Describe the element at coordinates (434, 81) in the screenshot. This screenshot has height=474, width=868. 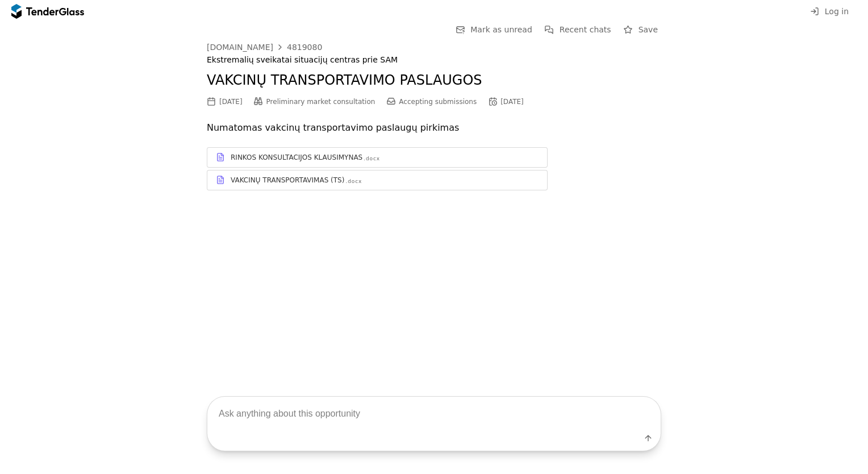
I see `h2: VAKCINŲ TRANSPORTAVIMO PASLAUGOS` at that location.